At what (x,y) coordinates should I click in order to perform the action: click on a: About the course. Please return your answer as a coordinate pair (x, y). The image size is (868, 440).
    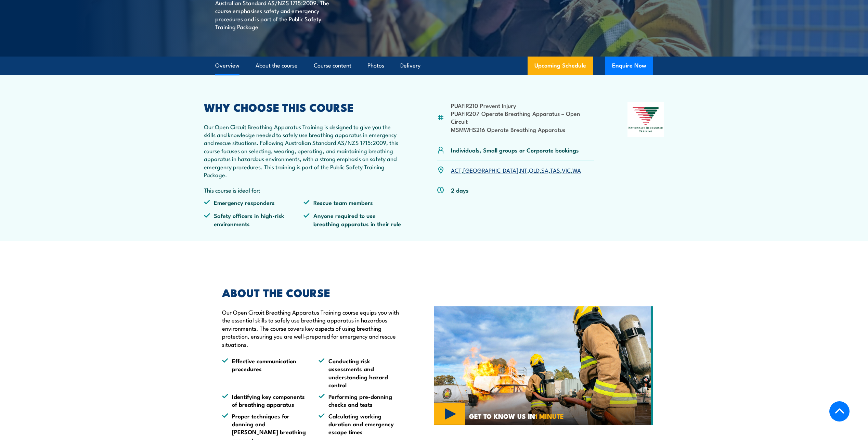
    Looking at the image, I should click on (277, 65).